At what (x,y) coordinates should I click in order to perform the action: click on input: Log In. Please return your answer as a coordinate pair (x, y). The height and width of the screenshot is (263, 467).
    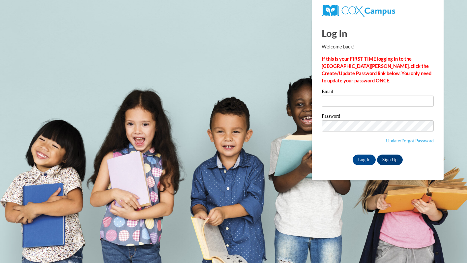
    Looking at the image, I should click on (364, 160).